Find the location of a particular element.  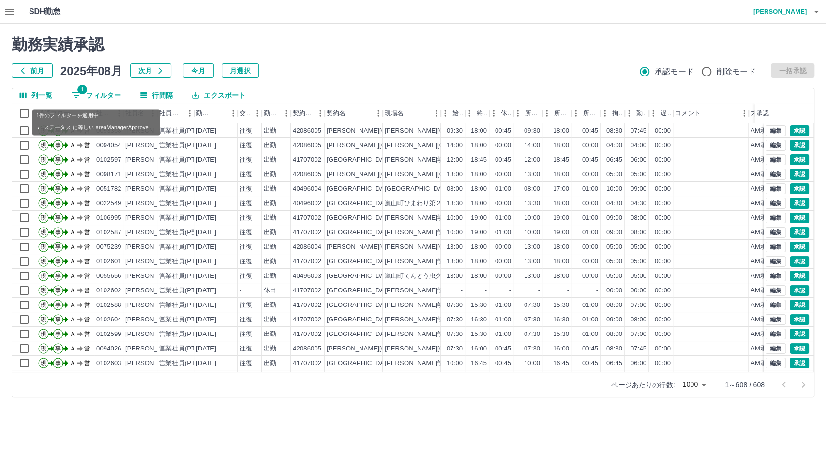

div: 04:30 is located at coordinates (639, 203).